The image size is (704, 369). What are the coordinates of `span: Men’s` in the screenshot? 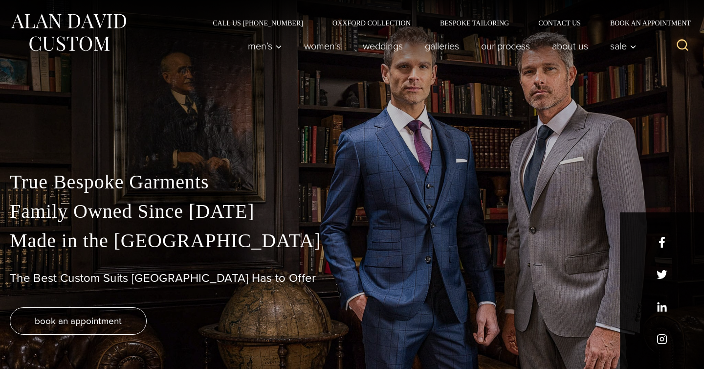 It's located at (265, 46).